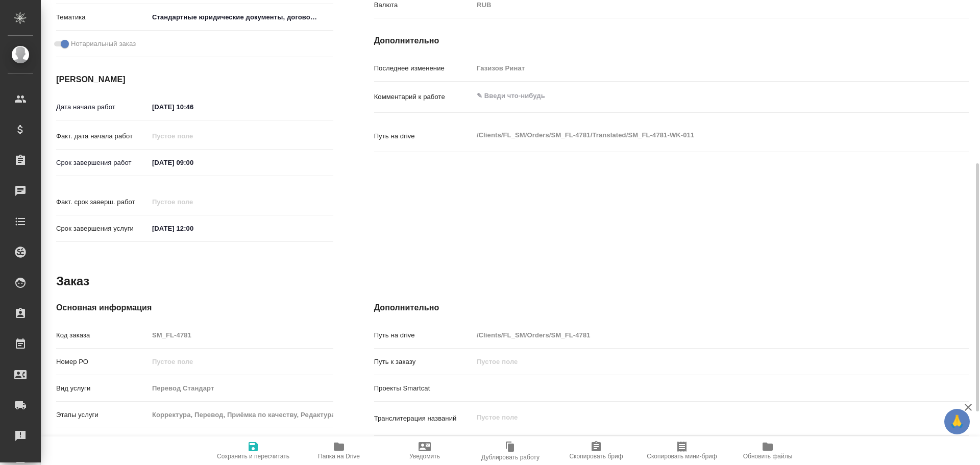  What do you see at coordinates (424, 388) in the screenshot?
I see `p: Проекты Smartcat` at bounding box center [424, 388].